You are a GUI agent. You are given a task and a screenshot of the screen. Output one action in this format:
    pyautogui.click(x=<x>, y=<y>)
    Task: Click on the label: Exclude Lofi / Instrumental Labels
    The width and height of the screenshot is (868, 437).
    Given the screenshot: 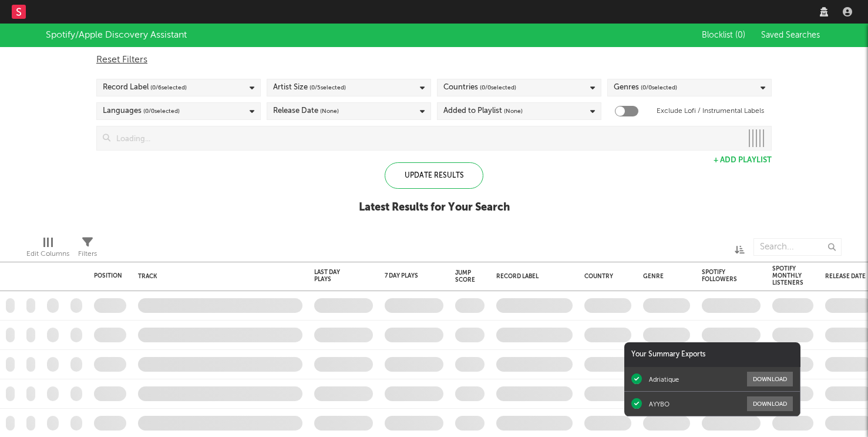 What is the action you would take?
    pyautogui.click(x=710, y=111)
    